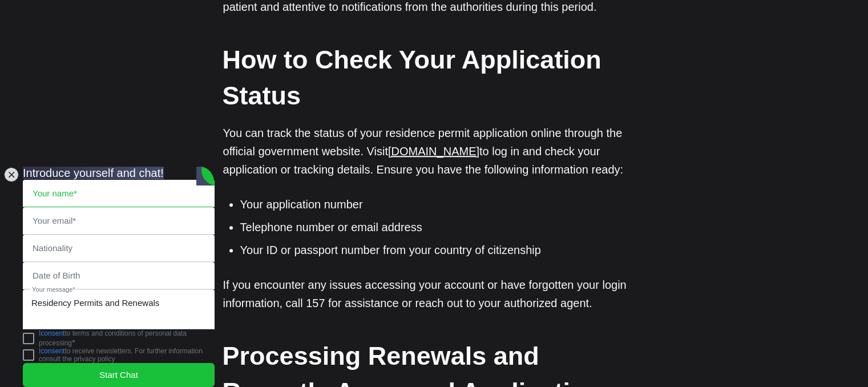  I want to click on jdiv: I to receive newsletters. For further information consult the privacy policy, so click(121, 355).